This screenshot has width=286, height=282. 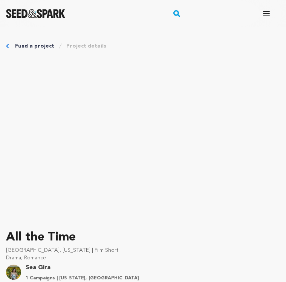 I want to click on img: 6a21cb52b74d6fac.jpg, so click(x=14, y=272).